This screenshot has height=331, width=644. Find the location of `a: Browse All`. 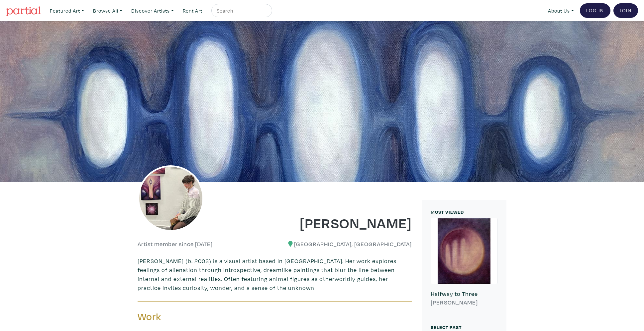

a: Browse All is located at coordinates (108, 11).